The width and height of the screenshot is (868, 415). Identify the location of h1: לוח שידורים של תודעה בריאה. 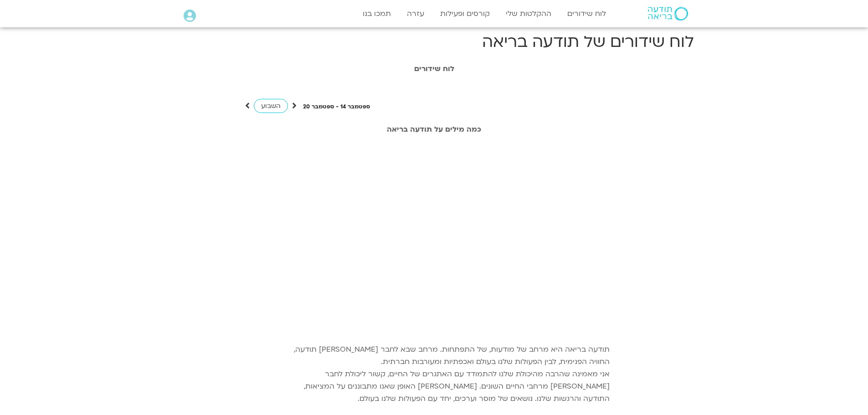
(434, 42).